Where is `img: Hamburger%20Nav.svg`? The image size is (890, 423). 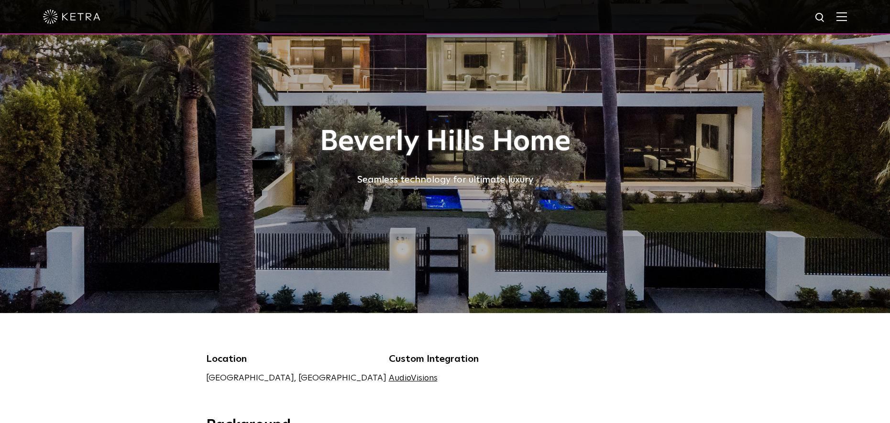
img: Hamburger%20Nav.svg is located at coordinates (841, 16).